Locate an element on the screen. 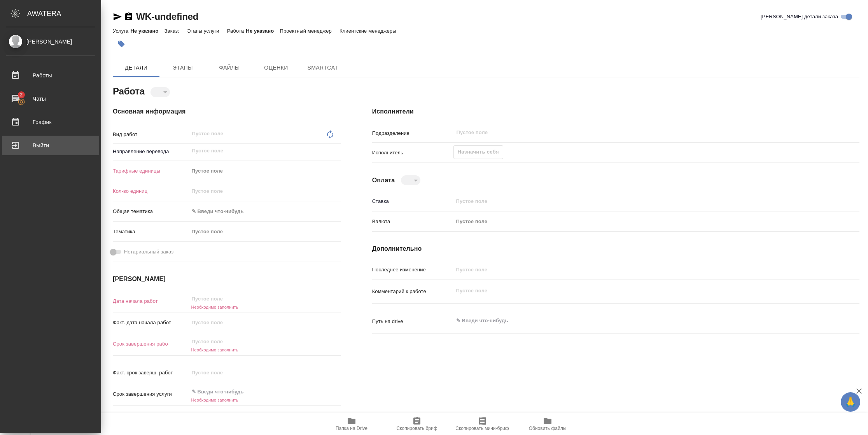 The image size is (868, 435). h4: Оплата is located at coordinates (383, 181).